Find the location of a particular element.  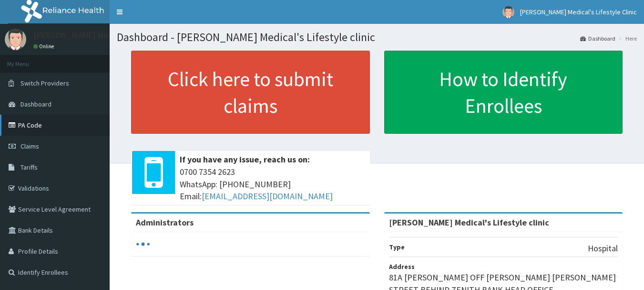

span: Dashboard is located at coordinates (36, 104).